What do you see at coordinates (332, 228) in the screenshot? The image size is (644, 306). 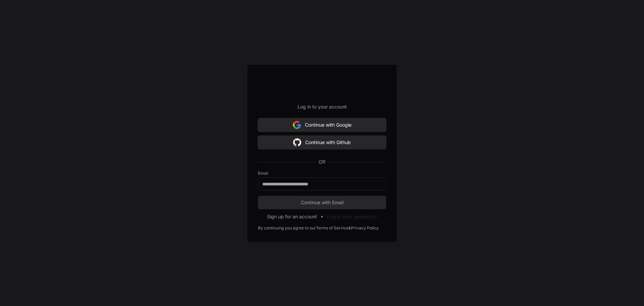 I see `a: Terms of Service` at bounding box center [332, 228].